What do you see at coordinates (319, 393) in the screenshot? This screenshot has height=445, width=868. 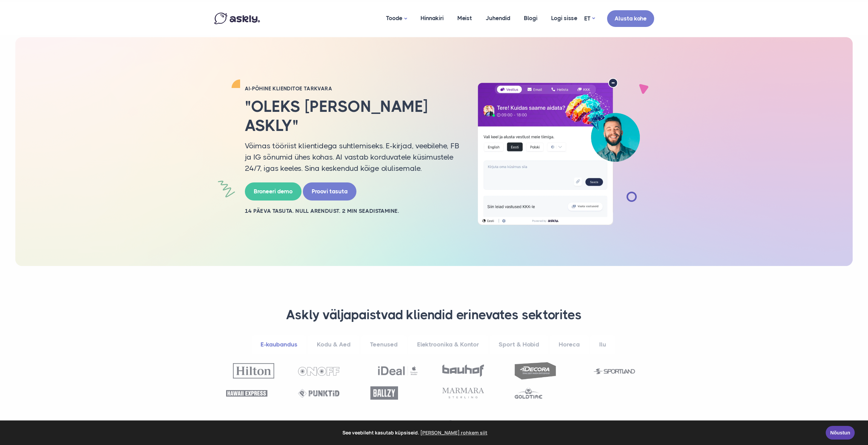 I see `img: Punktid` at bounding box center [319, 393].